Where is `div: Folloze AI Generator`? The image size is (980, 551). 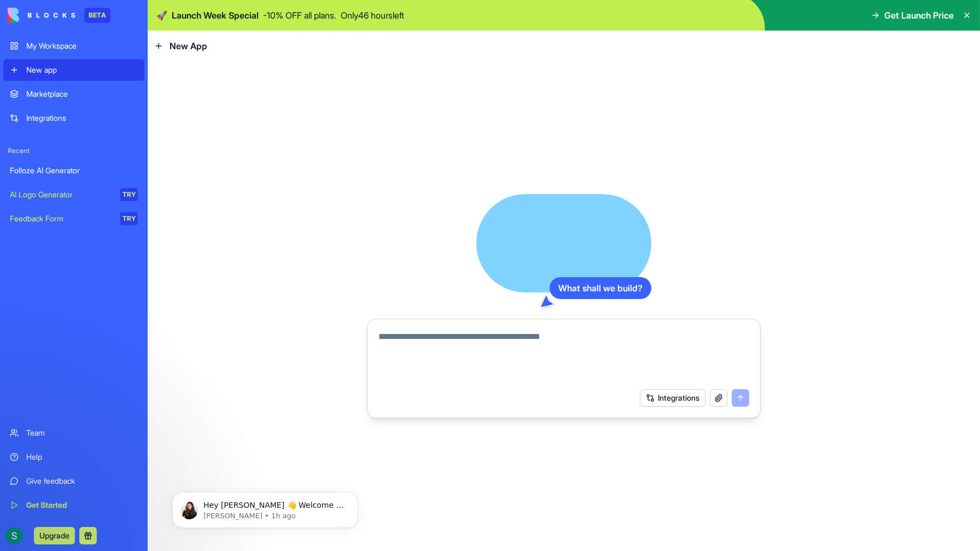
div: Folloze AI Generator is located at coordinates (74, 171).